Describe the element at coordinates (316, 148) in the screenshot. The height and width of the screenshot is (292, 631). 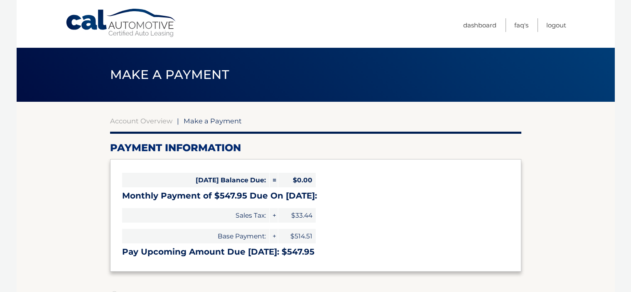
I see `h2: Payment Information` at that location.